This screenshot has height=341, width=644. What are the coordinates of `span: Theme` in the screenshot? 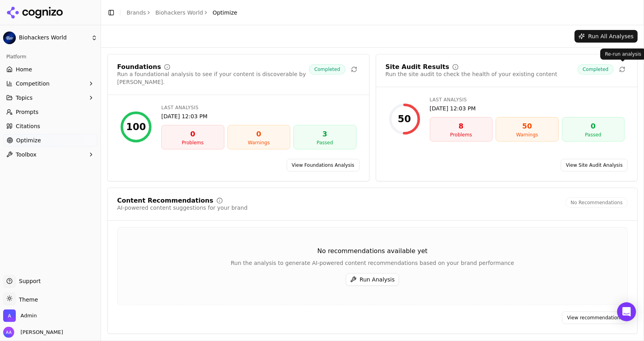 It's located at (27, 300).